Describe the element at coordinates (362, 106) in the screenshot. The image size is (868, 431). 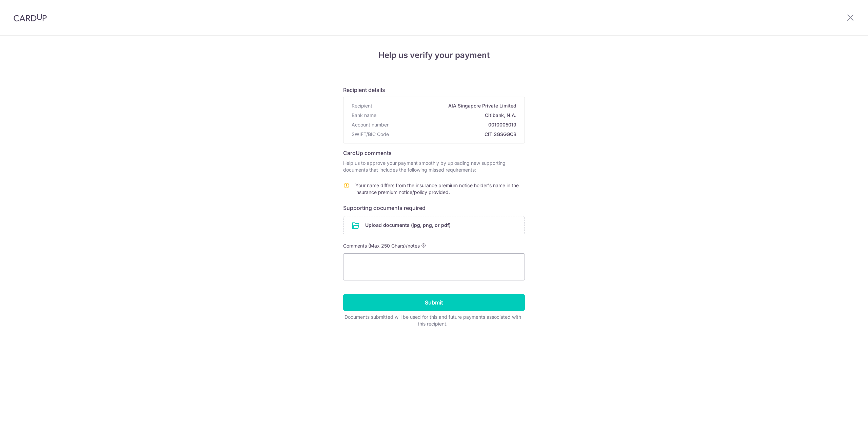
I see `span: Recipient` at that location.